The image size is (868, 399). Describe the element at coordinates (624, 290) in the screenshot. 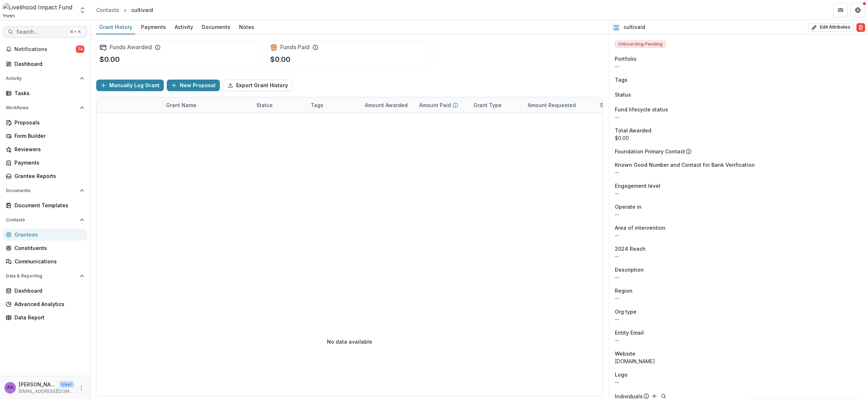

I see `span: Region` at that location.